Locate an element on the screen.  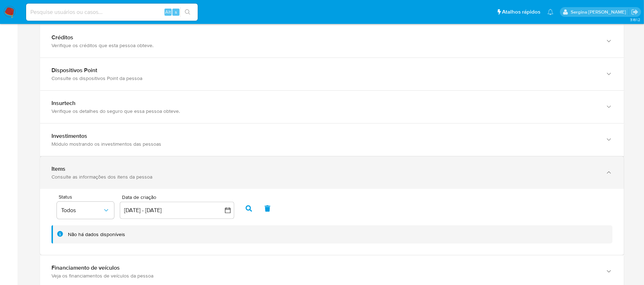
a: Notificações is located at coordinates (550, 12).